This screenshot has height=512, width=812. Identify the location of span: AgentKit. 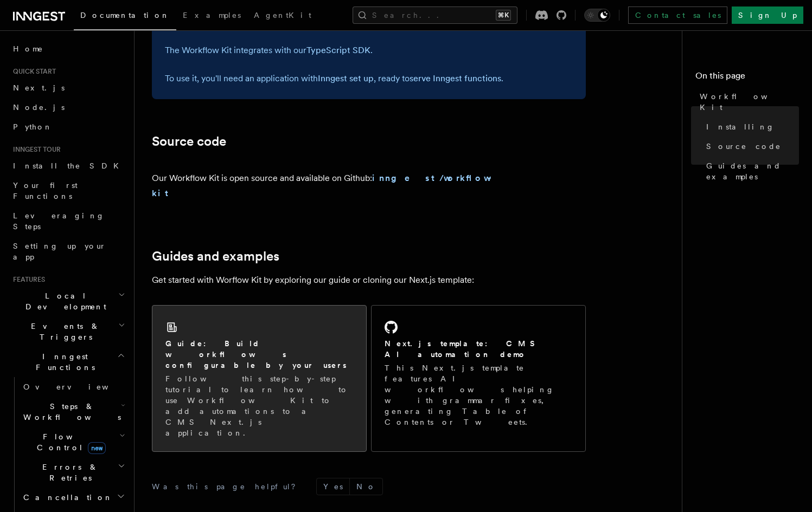
(282, 15).